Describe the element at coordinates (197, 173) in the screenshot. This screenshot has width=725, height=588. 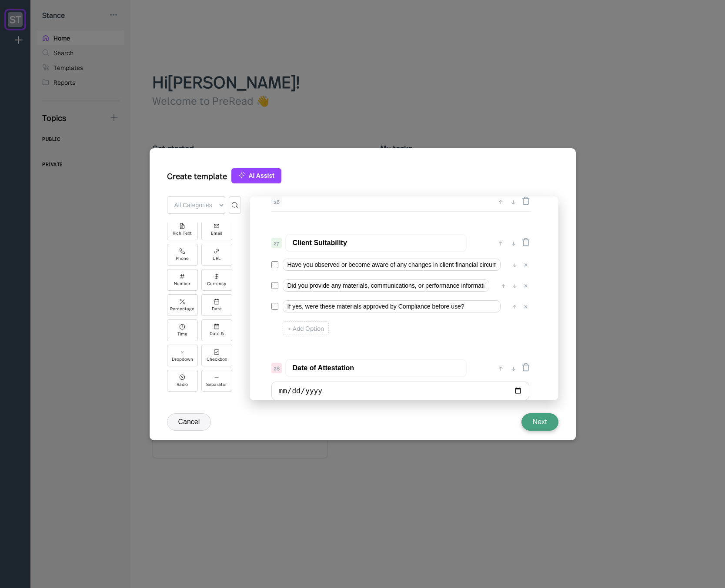
I see `div: Create template` at that location.